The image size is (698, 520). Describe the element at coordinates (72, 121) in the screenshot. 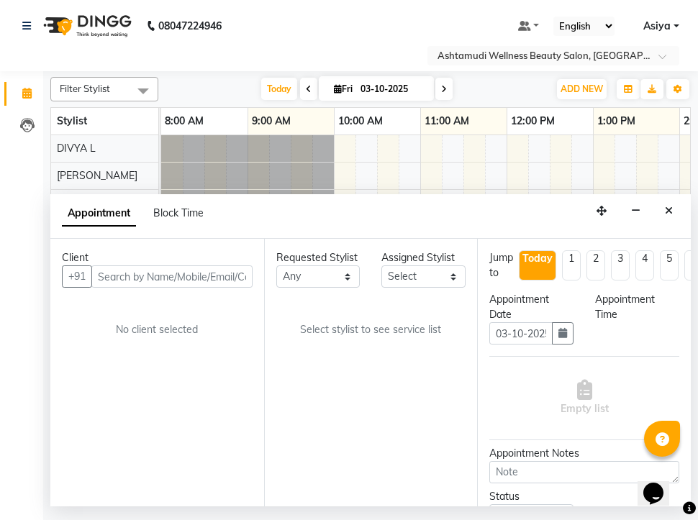

I see `span: Stylist` at that location.